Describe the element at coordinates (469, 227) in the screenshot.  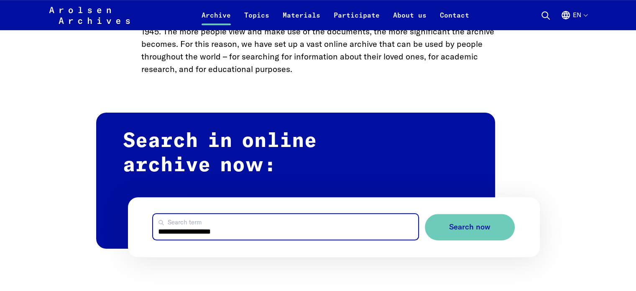
I see `span: Search now` at that location.